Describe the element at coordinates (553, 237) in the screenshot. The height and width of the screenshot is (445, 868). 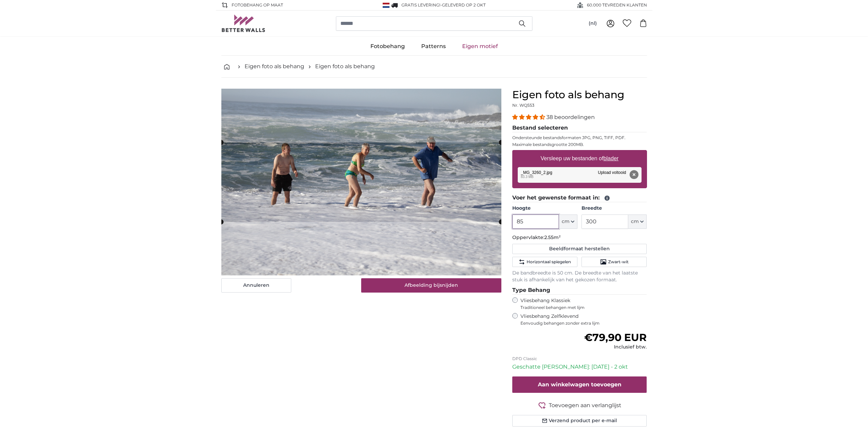
I see `span: 2.55m²` at that location.